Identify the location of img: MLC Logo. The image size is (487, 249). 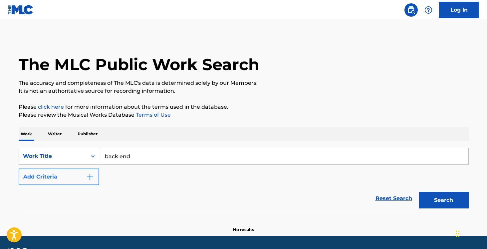
(21, 10).